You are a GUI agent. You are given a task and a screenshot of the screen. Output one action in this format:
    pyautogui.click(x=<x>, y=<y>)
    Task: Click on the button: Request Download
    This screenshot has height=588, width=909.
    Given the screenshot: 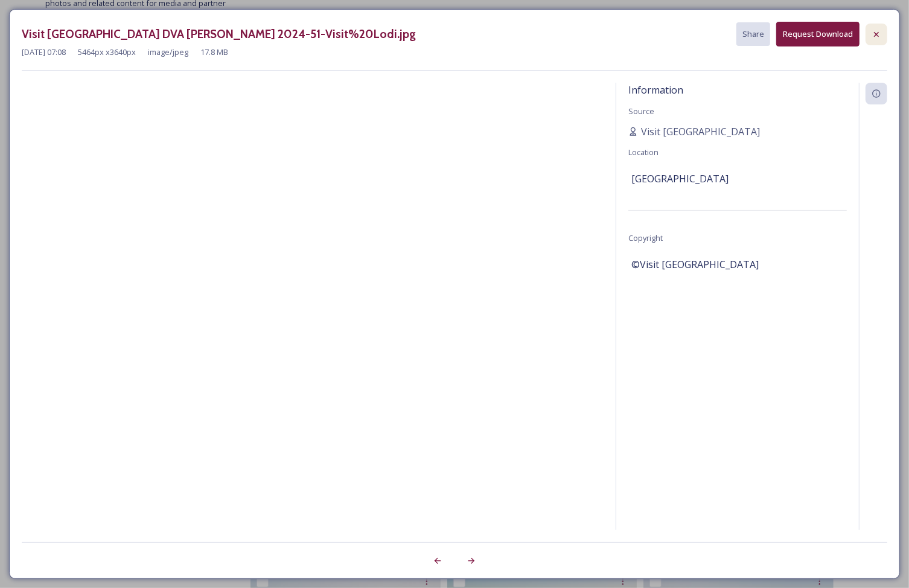 What is the action you would take?
    pyautogui.click(x=818, y=34)
    